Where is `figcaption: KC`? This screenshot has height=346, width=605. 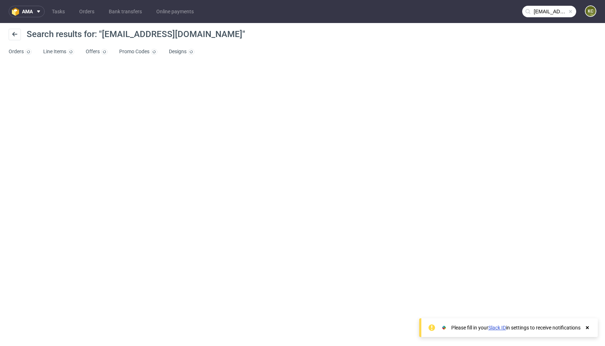
figcaption: KC is located at coordinates (590, 11).